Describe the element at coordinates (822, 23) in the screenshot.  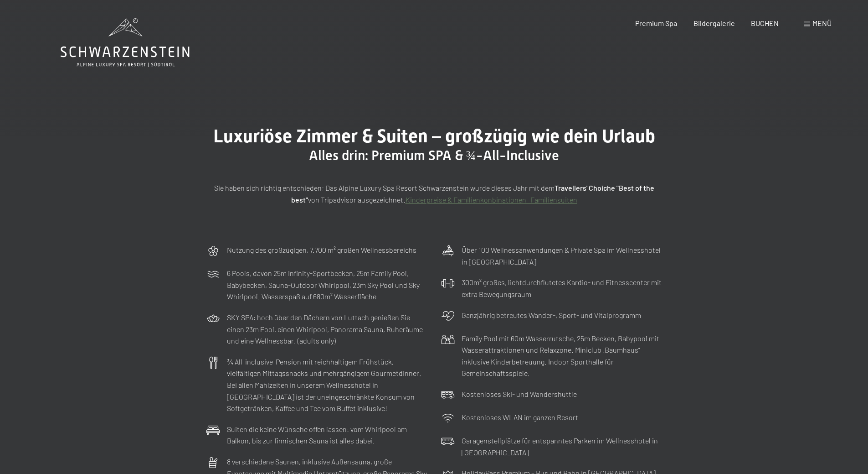
I see `span: Menü` at that location.